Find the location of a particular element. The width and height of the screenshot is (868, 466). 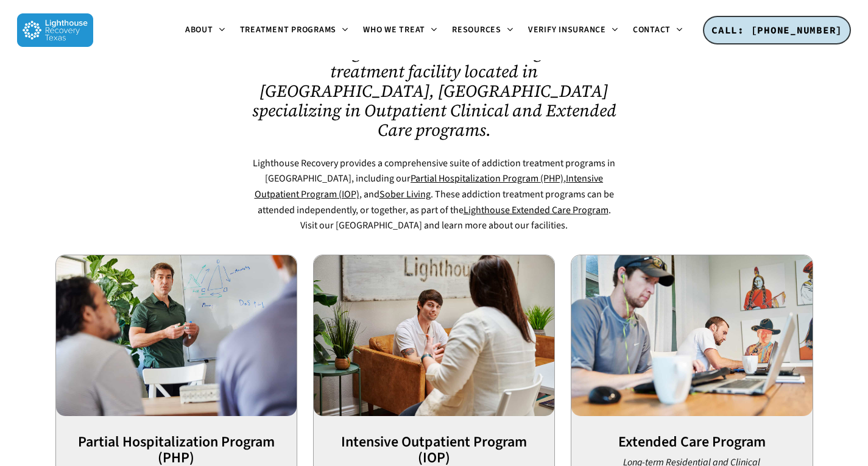

span: Who We Treat is located at coordinates (394, 30).